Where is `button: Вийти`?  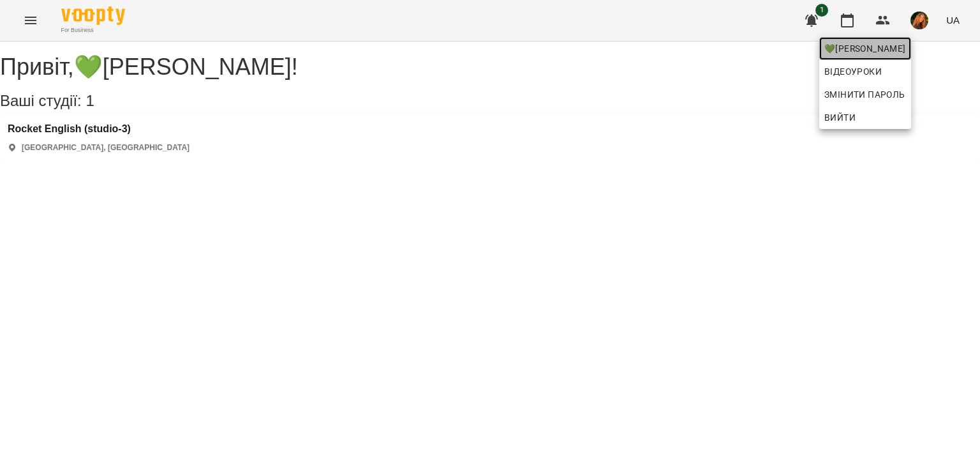 button: Вийти is located at coordinates (865, 118).